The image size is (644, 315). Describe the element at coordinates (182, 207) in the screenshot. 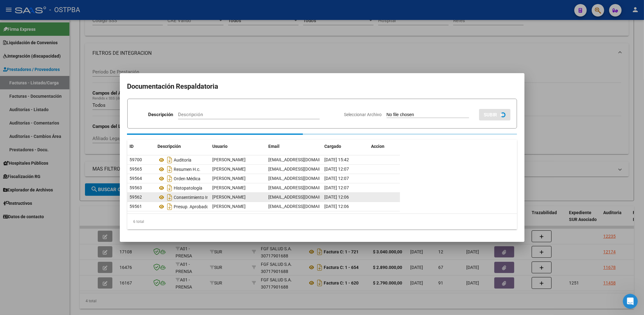

I see `div: Presup. Aprobado` at that location.